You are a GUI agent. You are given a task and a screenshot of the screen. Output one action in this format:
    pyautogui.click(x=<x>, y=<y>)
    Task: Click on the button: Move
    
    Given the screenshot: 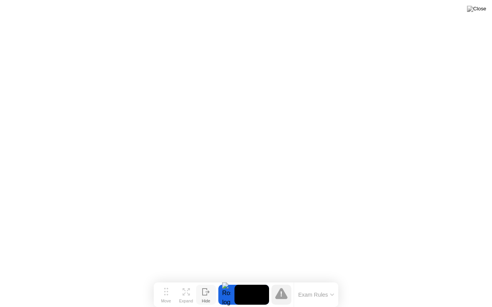 What is the action you would take?
    pyautogui.click(x=166, y=295)
    